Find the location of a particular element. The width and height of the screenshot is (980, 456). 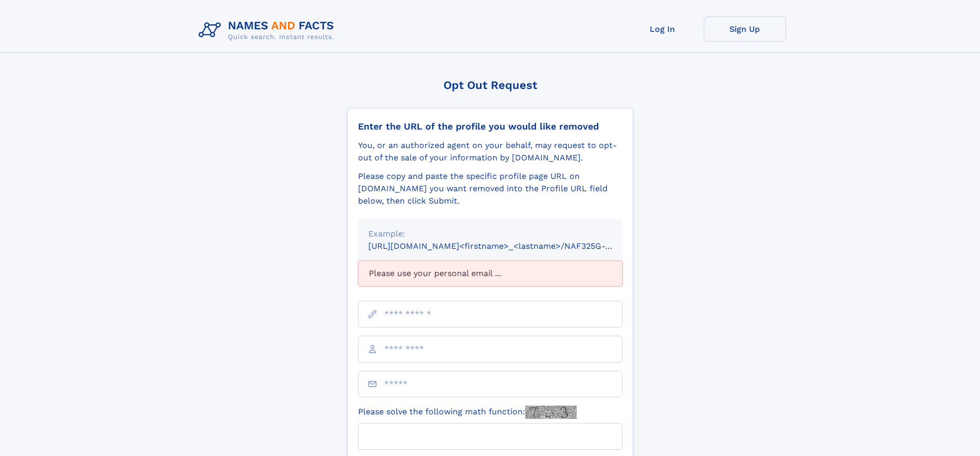

div: You, or an authorized agent on your behalf, may request to opt-out of the sale of your informatio... is located at coordinates (490, 151).